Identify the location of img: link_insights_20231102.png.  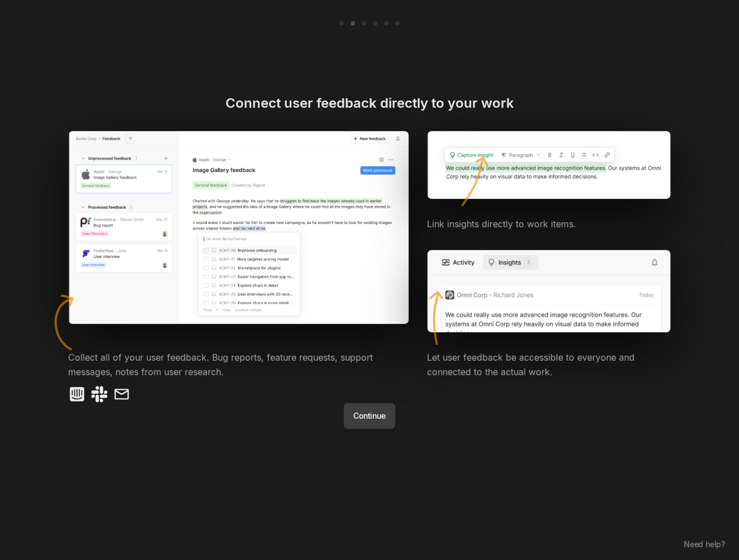
(548, 164).